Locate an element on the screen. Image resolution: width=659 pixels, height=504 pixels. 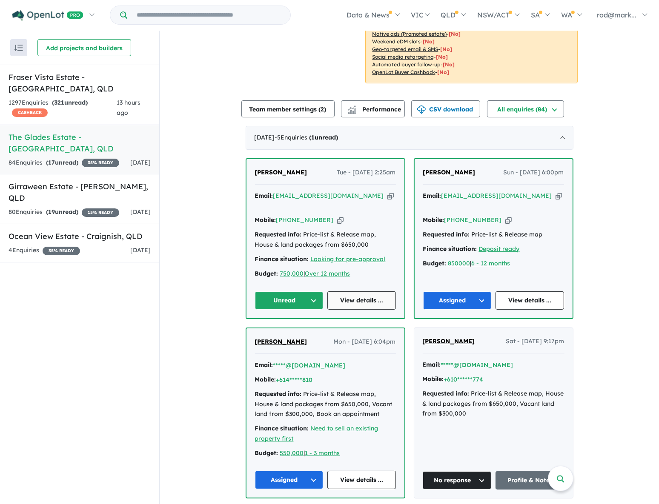
span: 17 is located at coordinates (52, 163).